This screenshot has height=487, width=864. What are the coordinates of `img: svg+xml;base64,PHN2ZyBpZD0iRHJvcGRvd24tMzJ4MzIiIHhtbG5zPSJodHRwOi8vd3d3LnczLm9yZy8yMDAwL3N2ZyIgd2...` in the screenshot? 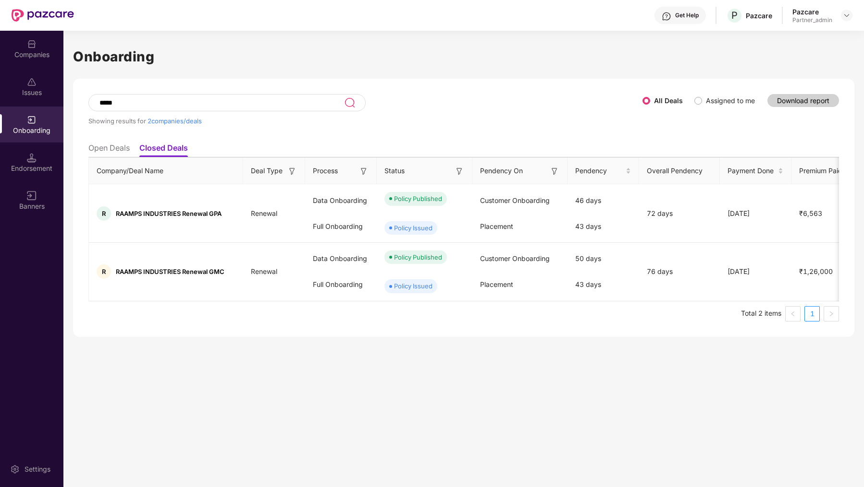 It's located at (846, 15).